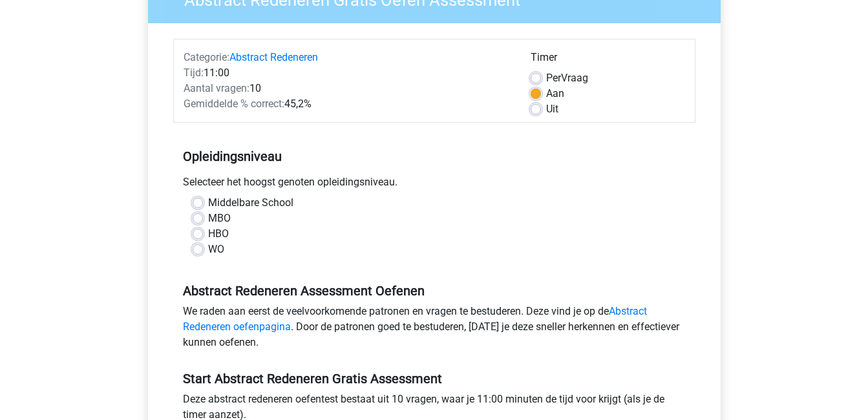  I want to click on h5: Opleidingsniveau, so click(434, 156).